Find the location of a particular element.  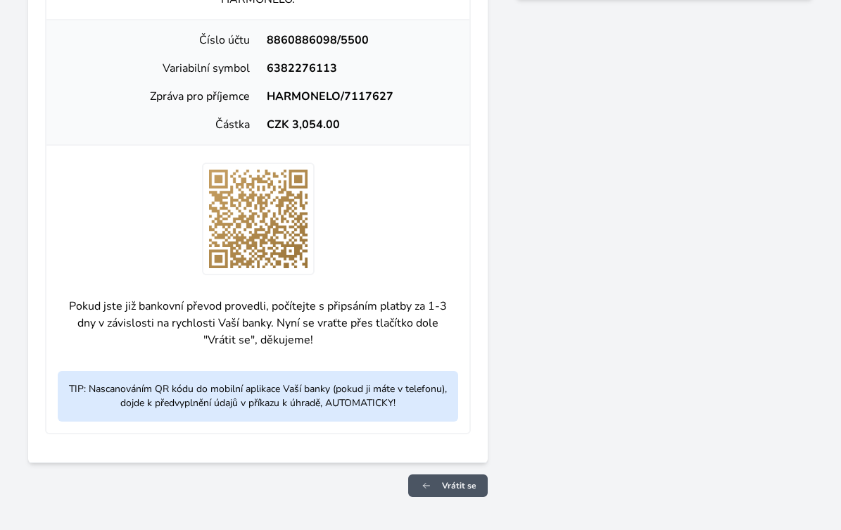

div: 8860886098/5500 is located at coordinates (358, 40).